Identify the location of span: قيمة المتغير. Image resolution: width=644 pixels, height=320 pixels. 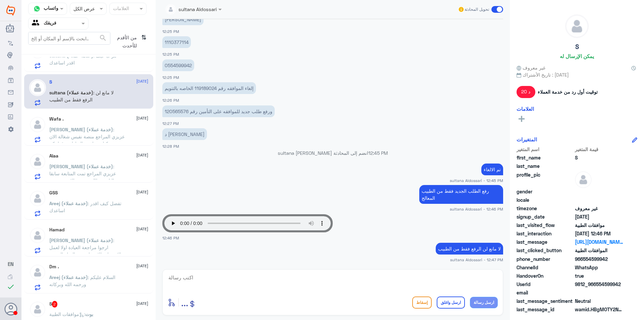
(599, 149).